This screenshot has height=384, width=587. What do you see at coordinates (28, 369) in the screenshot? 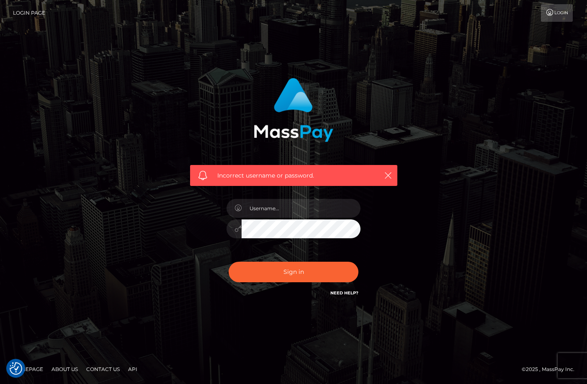
I see `a: Homepage` at bounding box center [28, 369].